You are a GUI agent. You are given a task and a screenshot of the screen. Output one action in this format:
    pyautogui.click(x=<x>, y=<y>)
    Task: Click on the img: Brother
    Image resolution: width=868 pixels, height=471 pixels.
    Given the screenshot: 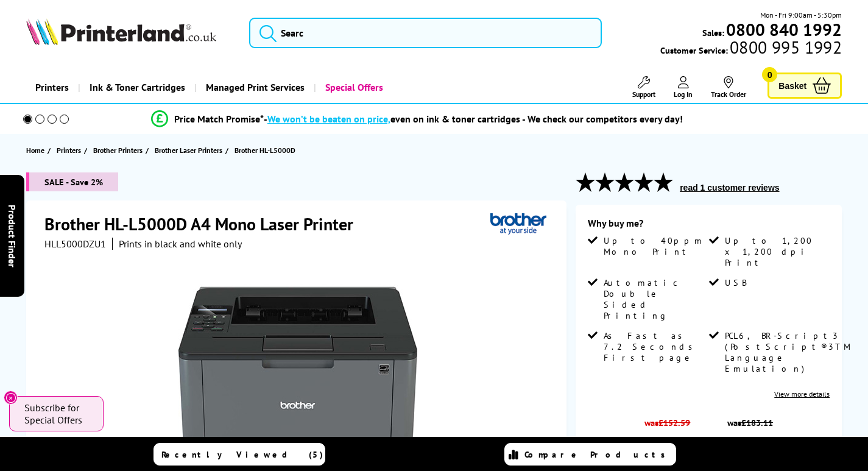 What is the action you would take?
    pyautogui.click(x=518, y=224)
    